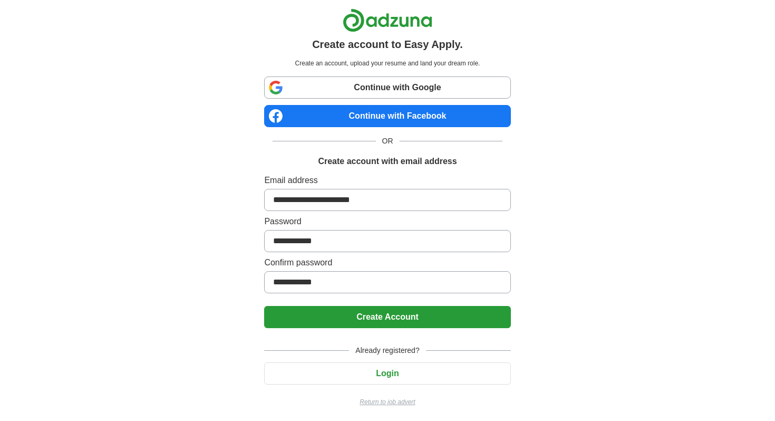  Describe the element at coordinates (387, 87) in the screenshot. I see `a: Continue with Google` at that location.